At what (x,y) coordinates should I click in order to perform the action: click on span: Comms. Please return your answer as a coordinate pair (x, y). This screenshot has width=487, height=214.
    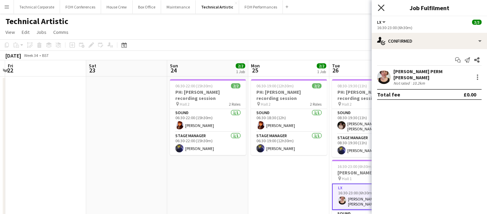
    Looking at the image, I should click on (61, 32).